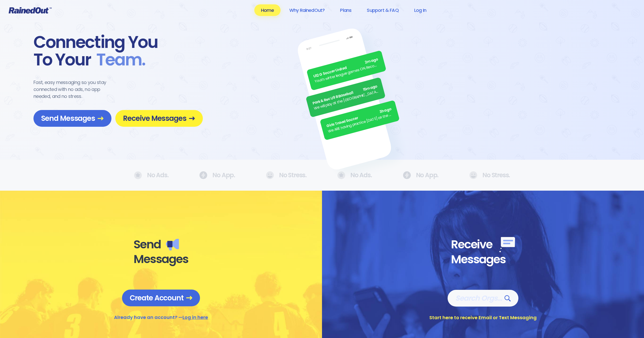  What do you see at coordinates (347, 73) in the screenshot?
I see `div: Youth winter league games ON. Recommend running shoes/sneakers for players as option for footwear.` at bounding box center [347, 73].